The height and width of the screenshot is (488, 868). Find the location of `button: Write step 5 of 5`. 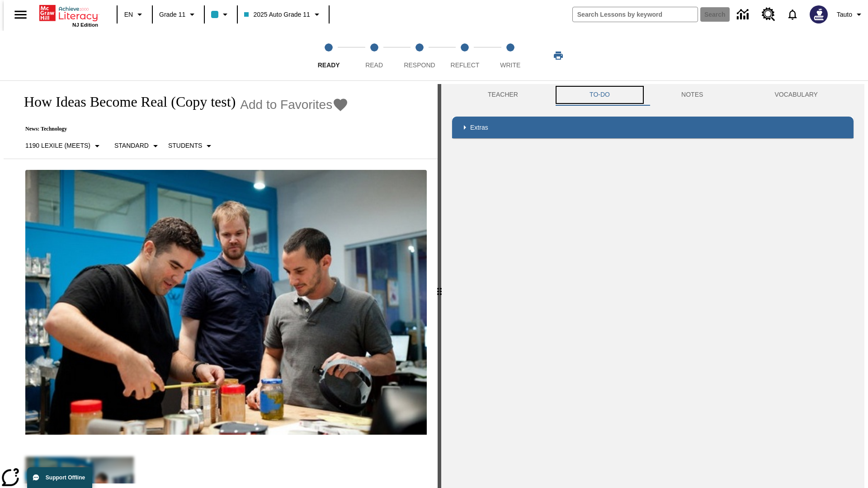

button: Write step 5 of 5 is located at coordinates (510, 55).